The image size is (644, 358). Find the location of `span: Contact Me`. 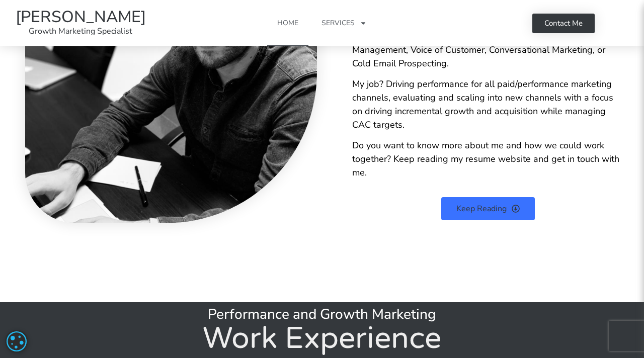

span: Contact Me is located at coordinates (564, 23).